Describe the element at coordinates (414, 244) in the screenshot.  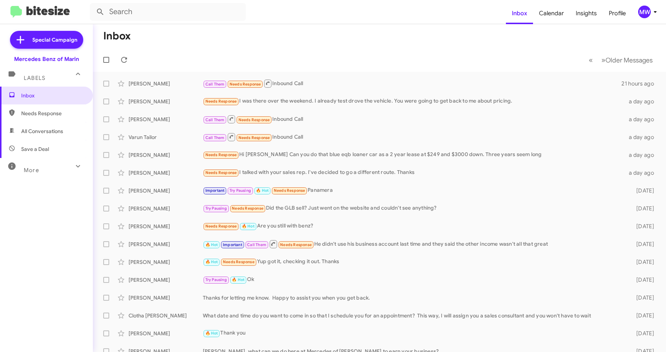
I see `div: He didn't use his business account last time and they said the other income wasn't all that great` at that location.